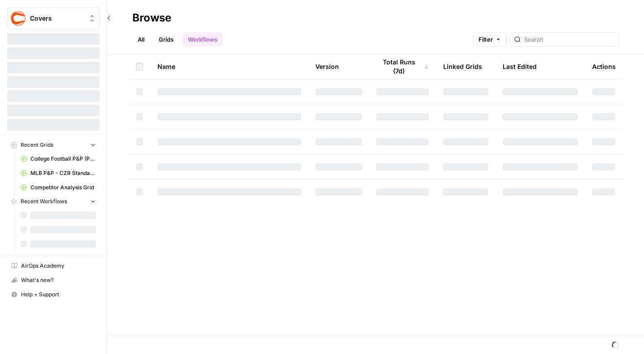 This screenshot has height=354, width=644. Describe the element at coordinates (19, 19) in the screenshot. I see `img: Covers Logo` at that location.